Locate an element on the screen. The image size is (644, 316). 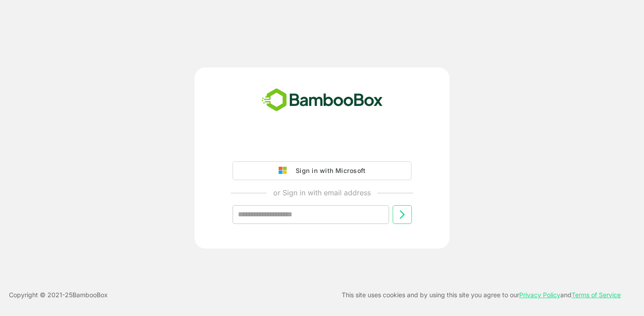
img: bamboobox is located at coordinates (322, 100).